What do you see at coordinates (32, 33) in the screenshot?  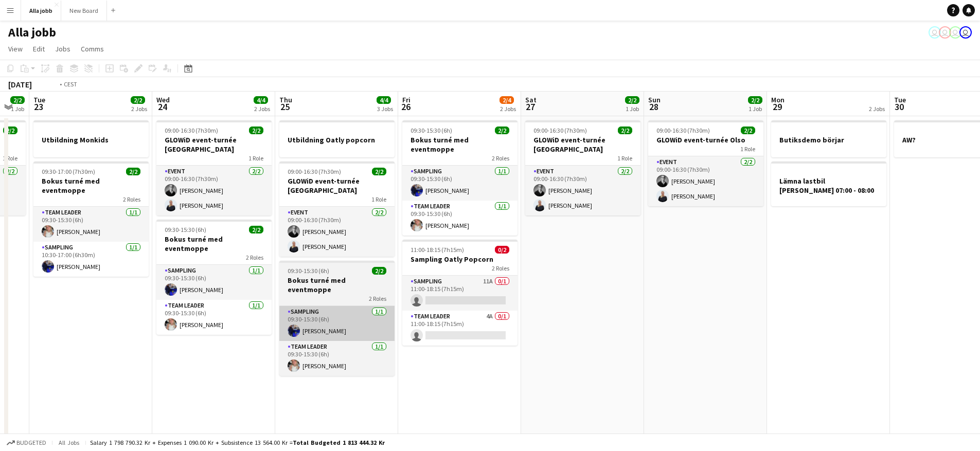 I see `h1: Alla jobb` at bounding box center [32, 33].